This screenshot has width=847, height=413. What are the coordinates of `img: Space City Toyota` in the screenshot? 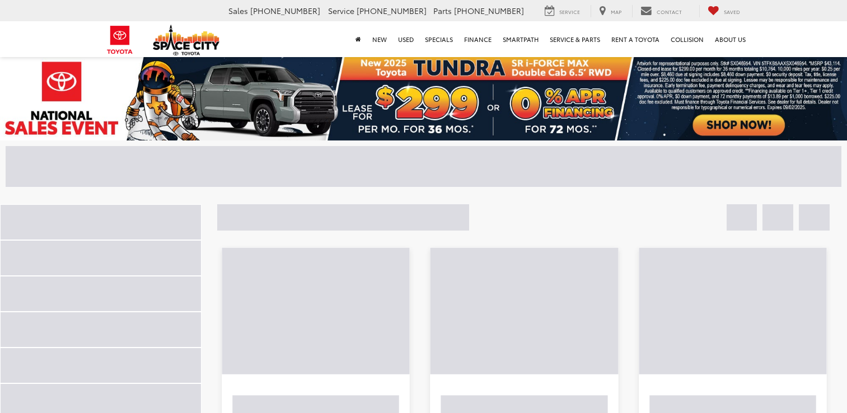 It's located at (186, 40).